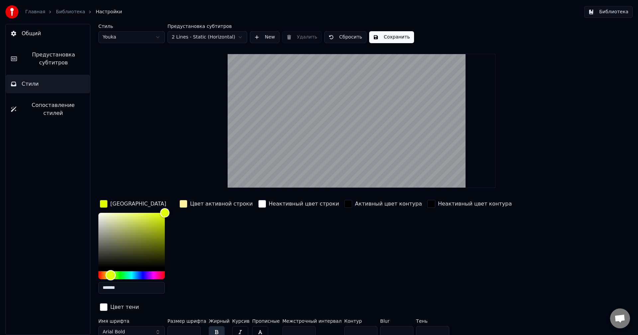 This screenshot has width=638, height=335. I want to click on div: Hue, so click(132, 275).